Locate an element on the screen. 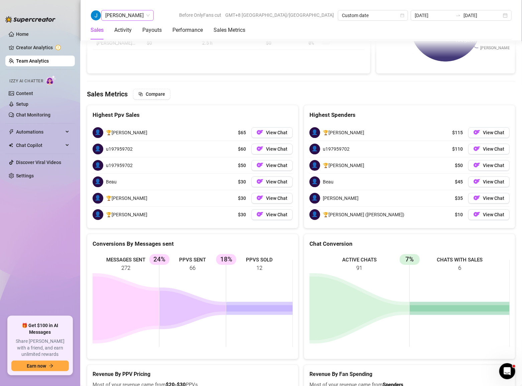  span: $10 is located at coordinates (459, 214).